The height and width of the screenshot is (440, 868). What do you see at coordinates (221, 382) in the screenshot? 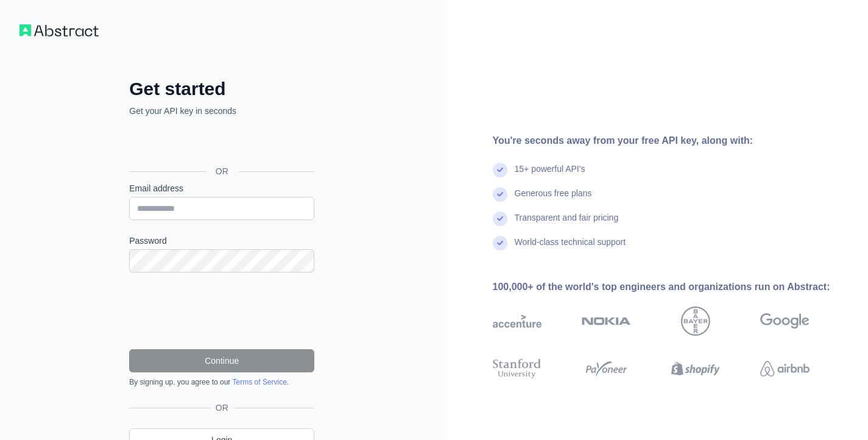
I see `div: By signing up, you agree to our .` at bounding box center [221, 382].